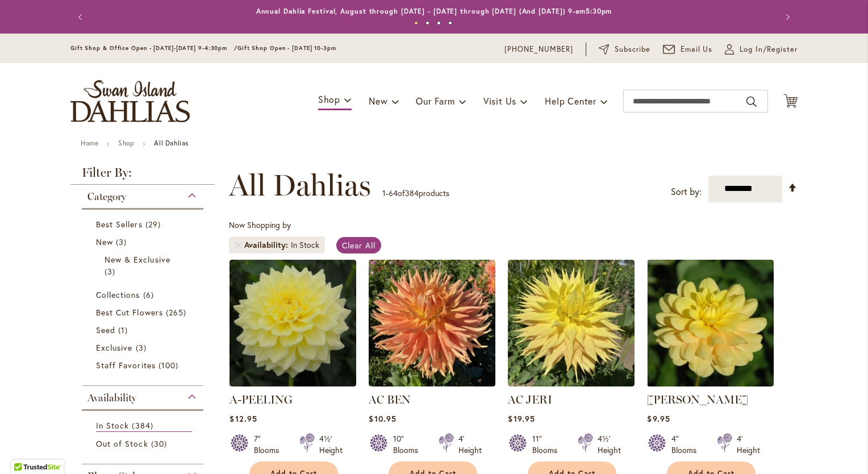 The image size is (868, 474). I want to click on span: Clear All, so click(358, 244).